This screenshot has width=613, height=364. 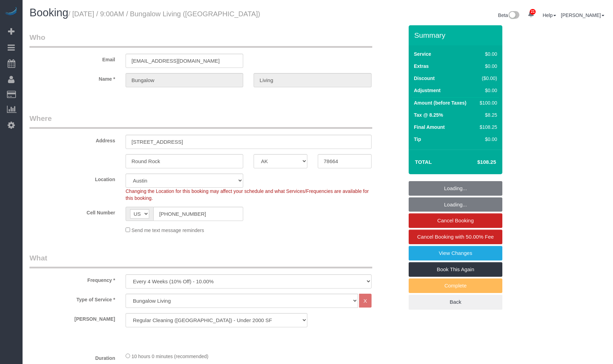 What do you see at coordinates (429, 115) in the screenshot?
I see `label: Tax @ 8.25%` at bounding box center [429, 115].